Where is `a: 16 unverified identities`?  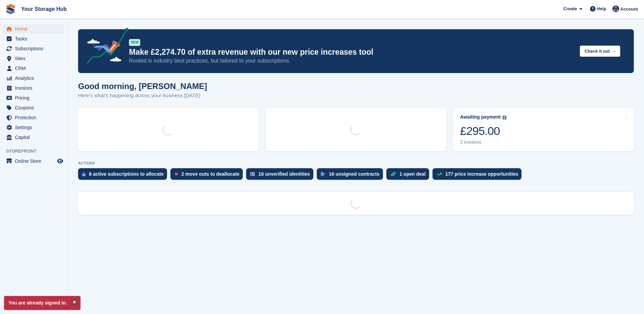 a: 16 unverified identities is located at coordinates (281, 176).